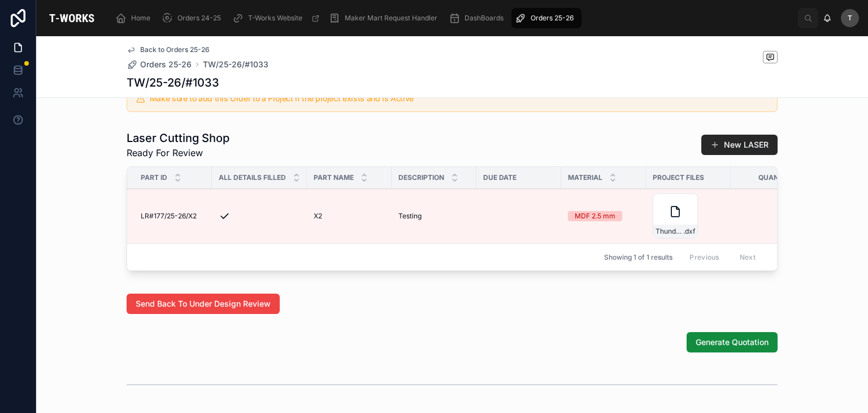  Describe the element at coordinates (252, 178) in the screenshot. I see `span: All Details Filled` at that location.